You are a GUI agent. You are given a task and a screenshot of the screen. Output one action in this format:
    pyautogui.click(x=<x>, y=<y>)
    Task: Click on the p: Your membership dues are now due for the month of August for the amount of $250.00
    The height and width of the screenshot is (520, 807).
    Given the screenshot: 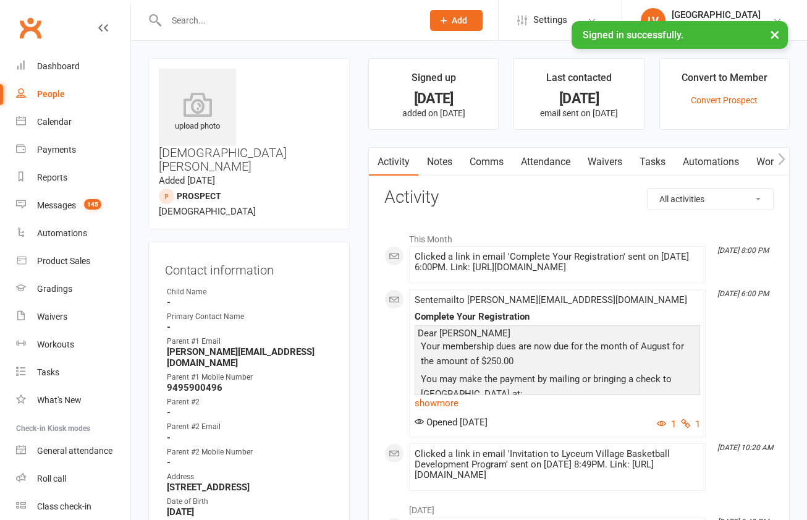 What is the action you would take?
    pyautogui.click(x=558, y=355)
    